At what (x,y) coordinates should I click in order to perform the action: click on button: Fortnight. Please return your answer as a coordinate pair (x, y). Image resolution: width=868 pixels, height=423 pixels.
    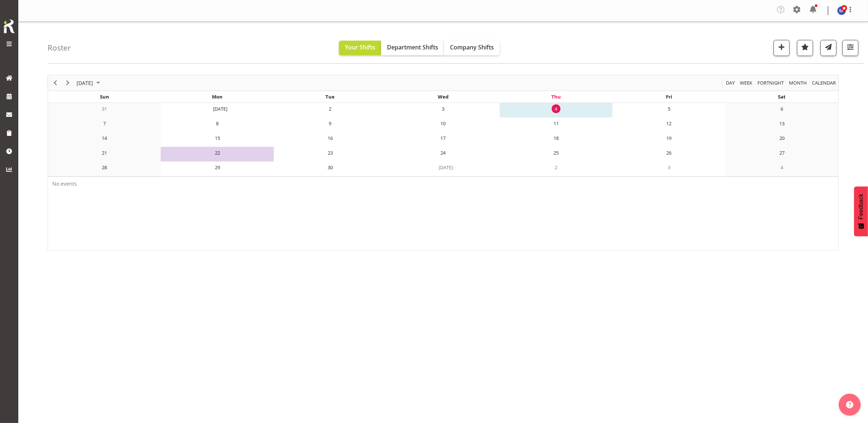
    Looking at the image, I should click on (771, 83).